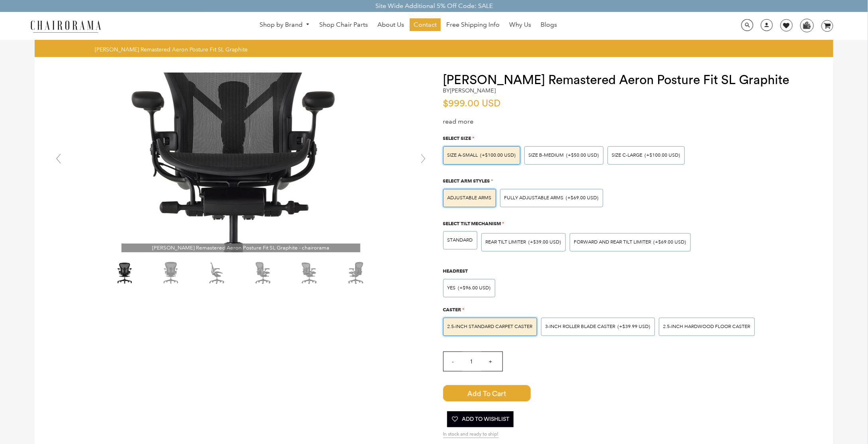  Describe the element at coordinates (469, 90) in the screenshot. I see `h2: by` at that location.